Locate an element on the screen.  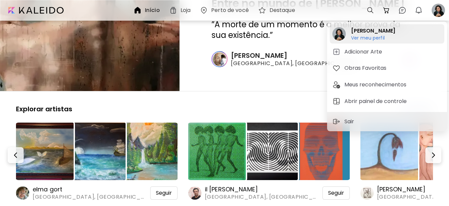
h5: Abrir painel de controle is located at coordinates (376, 102).